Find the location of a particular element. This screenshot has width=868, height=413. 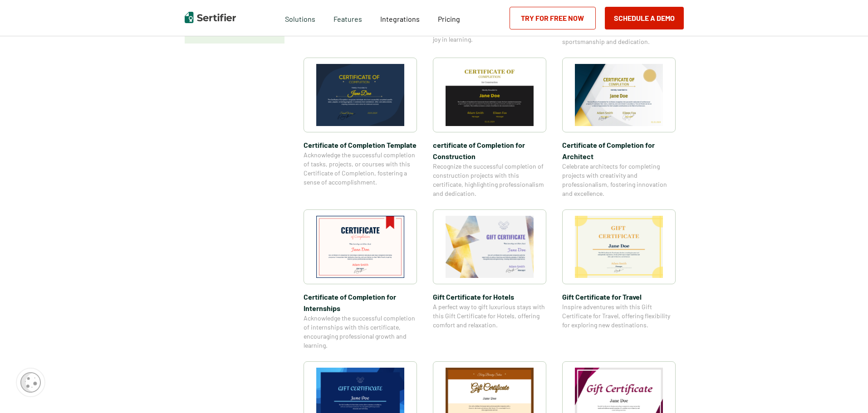

span: Certificate of Completion Template is located at coordinates (360, 145).